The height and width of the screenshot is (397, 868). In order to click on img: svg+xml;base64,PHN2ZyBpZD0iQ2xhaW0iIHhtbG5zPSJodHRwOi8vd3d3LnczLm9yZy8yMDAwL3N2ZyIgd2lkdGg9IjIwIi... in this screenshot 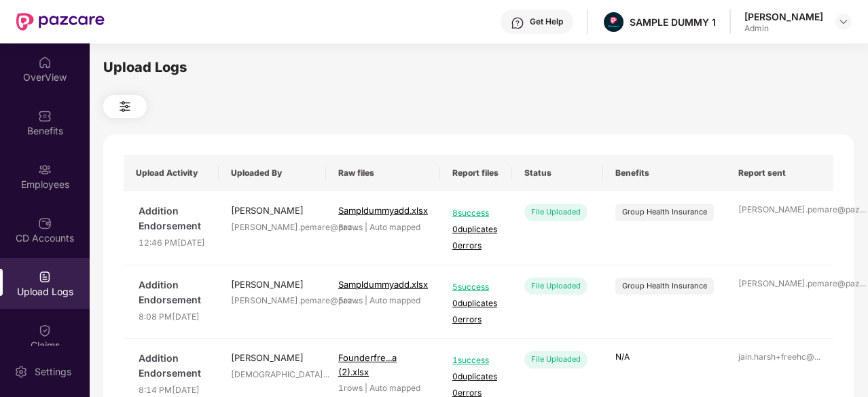, I will do `click(45, 331)`.